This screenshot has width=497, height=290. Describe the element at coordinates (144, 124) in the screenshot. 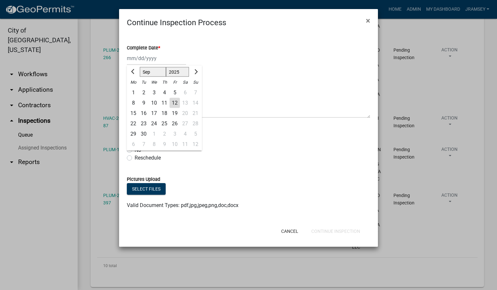

I see `div: Tuesday, September 23, 2025` at that location.